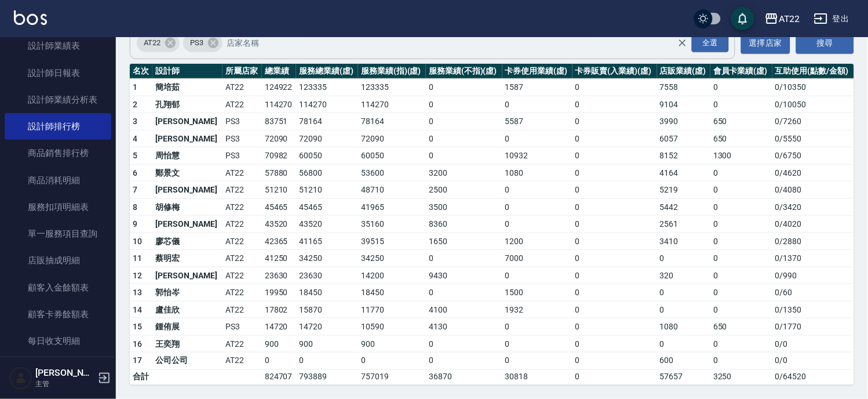 This screenshot has width=868, height=399. Describe the element at coordinates (203, 43) in the screenshot. I see `div: PS3` at that location.